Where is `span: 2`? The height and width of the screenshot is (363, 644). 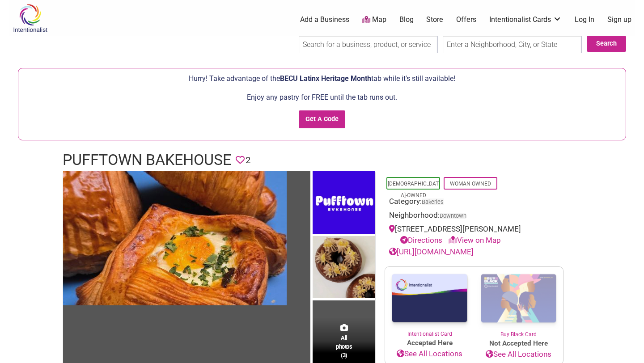
span: 2 is located at coordinates (248, 160).